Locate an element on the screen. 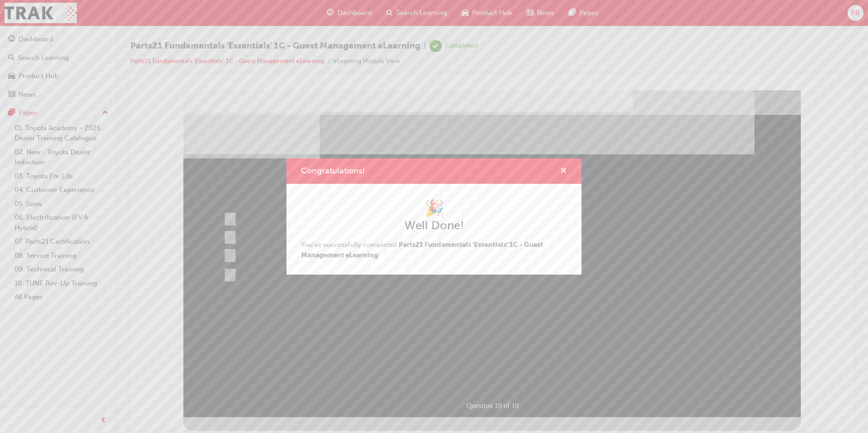 The width and height of the screenshot is (868, 433). h2: Well Done! is located at coordinates (434, 226).